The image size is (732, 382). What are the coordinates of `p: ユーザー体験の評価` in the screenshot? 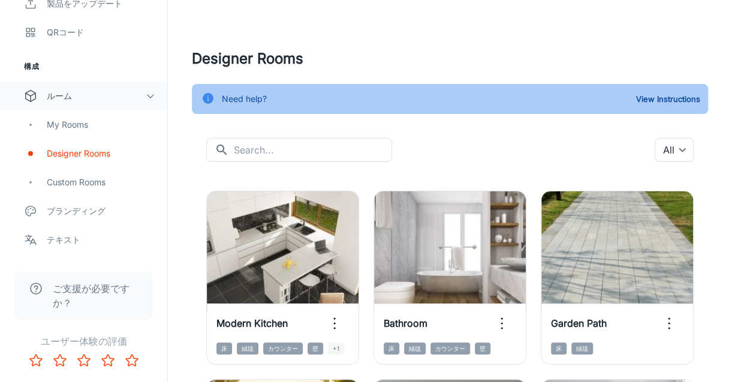 It's located at (83, 341).